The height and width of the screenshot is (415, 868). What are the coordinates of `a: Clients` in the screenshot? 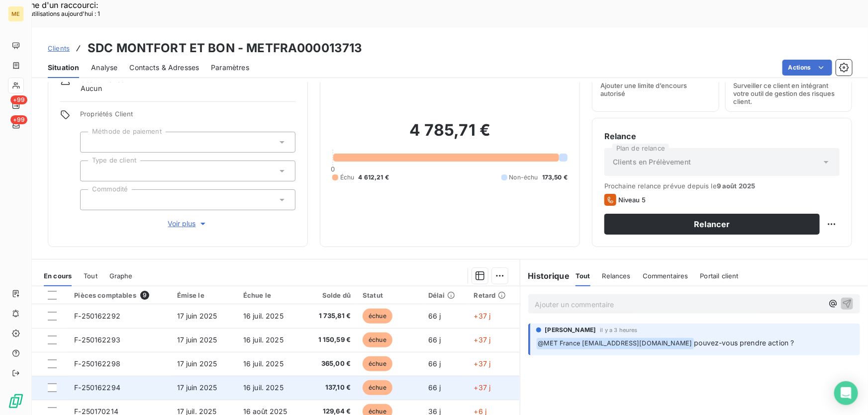 It's located at (59, 48).